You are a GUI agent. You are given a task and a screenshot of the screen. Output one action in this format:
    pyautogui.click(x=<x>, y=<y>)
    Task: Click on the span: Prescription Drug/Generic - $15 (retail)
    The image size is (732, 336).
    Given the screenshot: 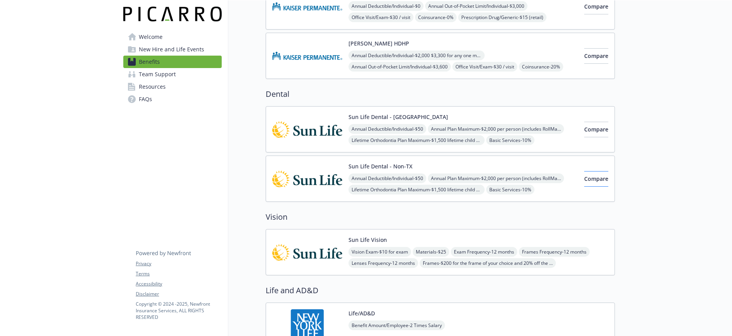 What is the action you would take?
    pyautogui.click(x=502, y=17)
    